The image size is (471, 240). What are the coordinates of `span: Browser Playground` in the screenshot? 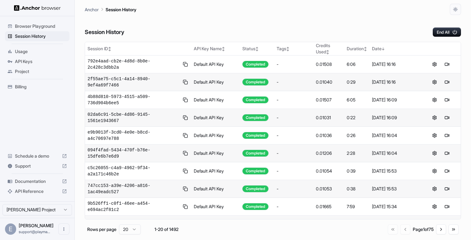 It's located at (41, 26).